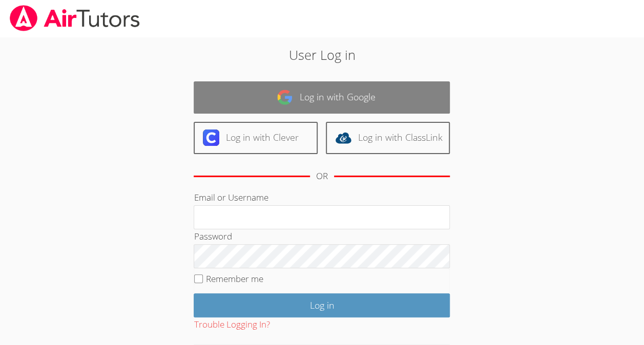 This screenshot has height=345, width=644. I want to click on label: Password, so click(213, 236).